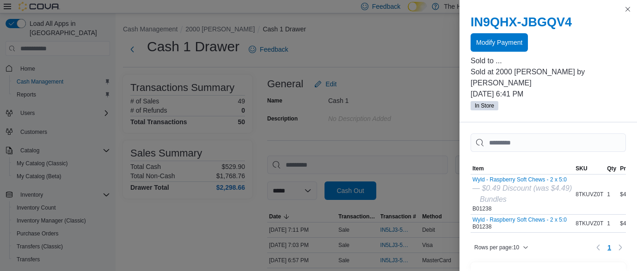 Image resolution: width=637 pixels, height=271 pixels. I want to click on span: Rows per page : 10, so click(496, 248).